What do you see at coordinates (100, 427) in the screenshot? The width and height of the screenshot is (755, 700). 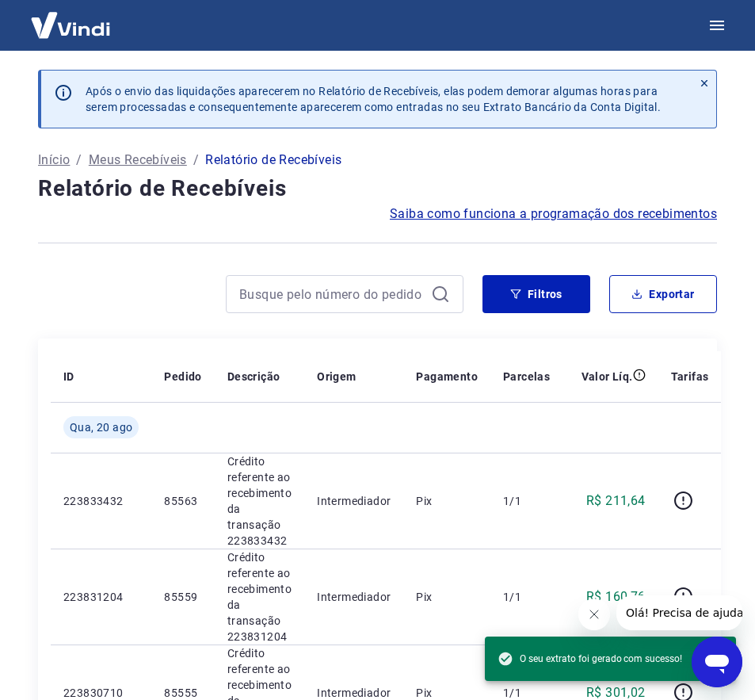 I see `span: Qua, 20 ago` at bounding box center [100, 427].